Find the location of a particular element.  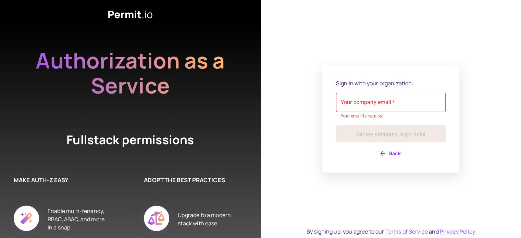

button: Back is located at coordinates (391, 153).